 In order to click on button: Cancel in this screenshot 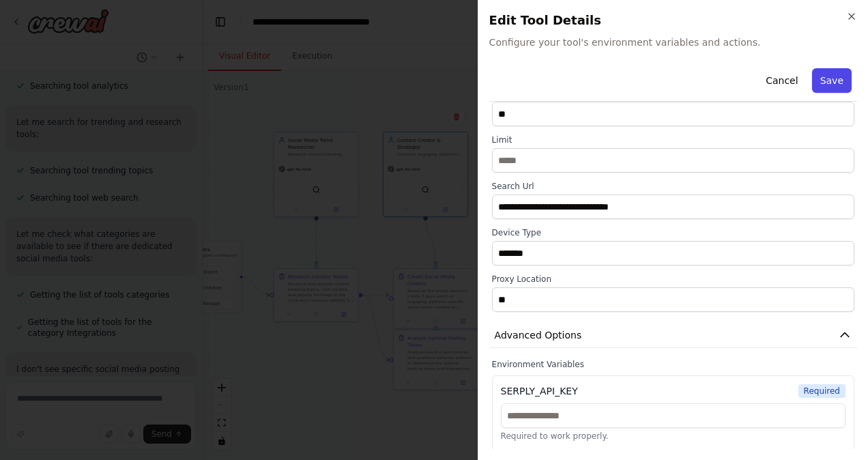, I will do `click(781, 81)`.